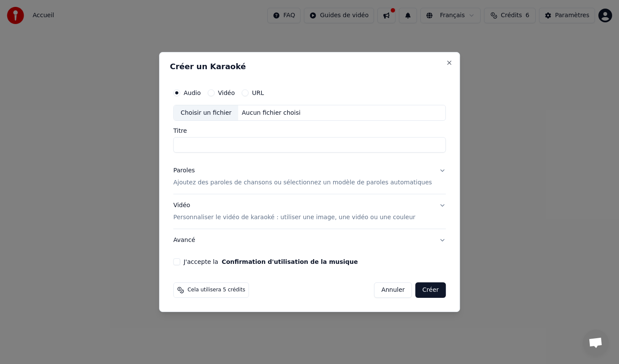 The image size is (619, 364). I want to click on div: Choisir un fichier, so click(206, 113).